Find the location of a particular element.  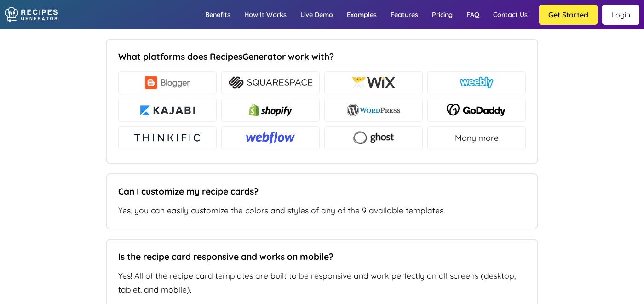

button: Get Started is located at coordinates (568, 15).